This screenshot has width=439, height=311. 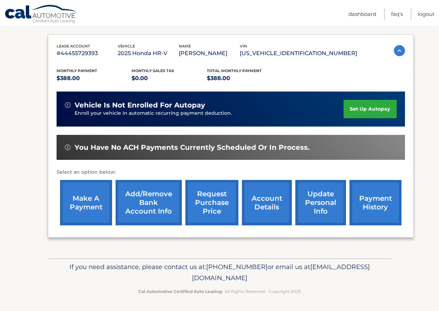 I want to click on span: vehicle is not enrolled for autopay, so click(x=140, y=105).